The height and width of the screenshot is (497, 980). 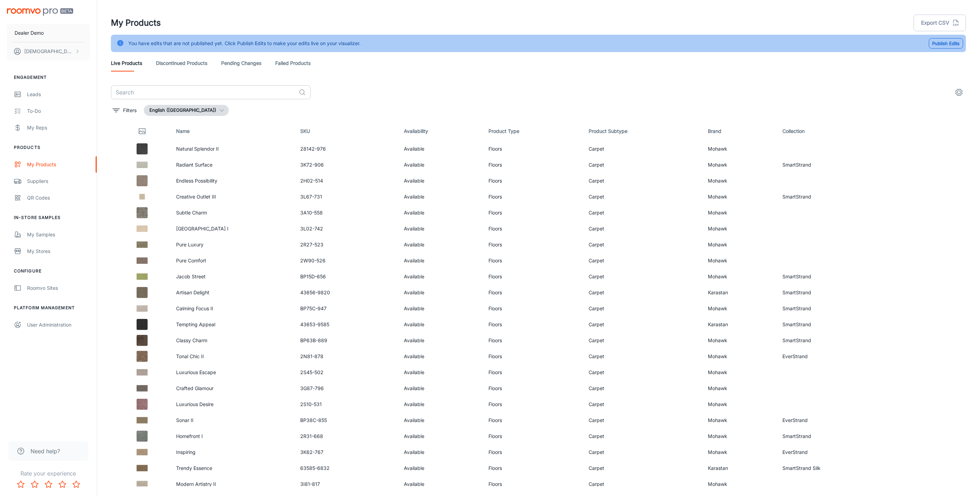 I want to click on button: Rate 3 star, so click(x=48, y=484).